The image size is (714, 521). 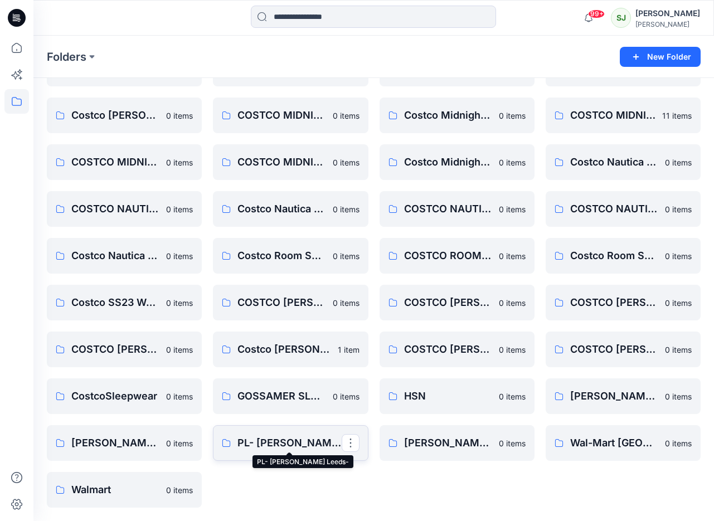 I want to click on a: Costco Room Service FH250 items, so click(x=290, y=256).